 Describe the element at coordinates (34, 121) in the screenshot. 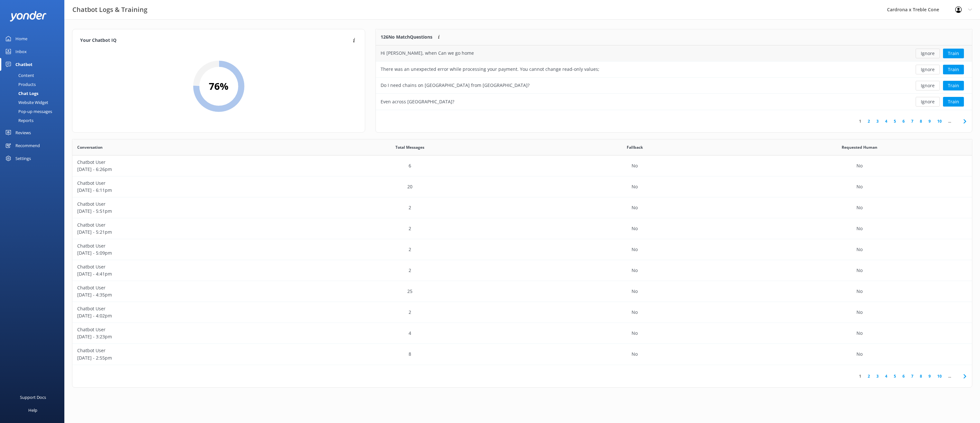

I see `a: Reports` at that location.